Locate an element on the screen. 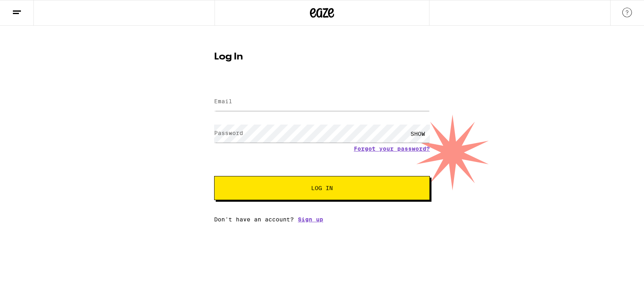  a: Sign up is located at coordinates (310, 219).